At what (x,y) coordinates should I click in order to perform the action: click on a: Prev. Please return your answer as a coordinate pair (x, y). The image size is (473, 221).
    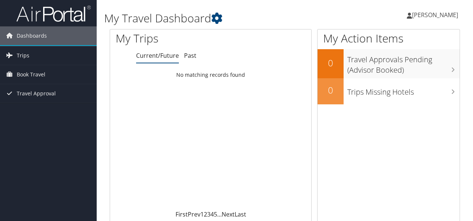
    Looking at the image, I should click on (194, 214).